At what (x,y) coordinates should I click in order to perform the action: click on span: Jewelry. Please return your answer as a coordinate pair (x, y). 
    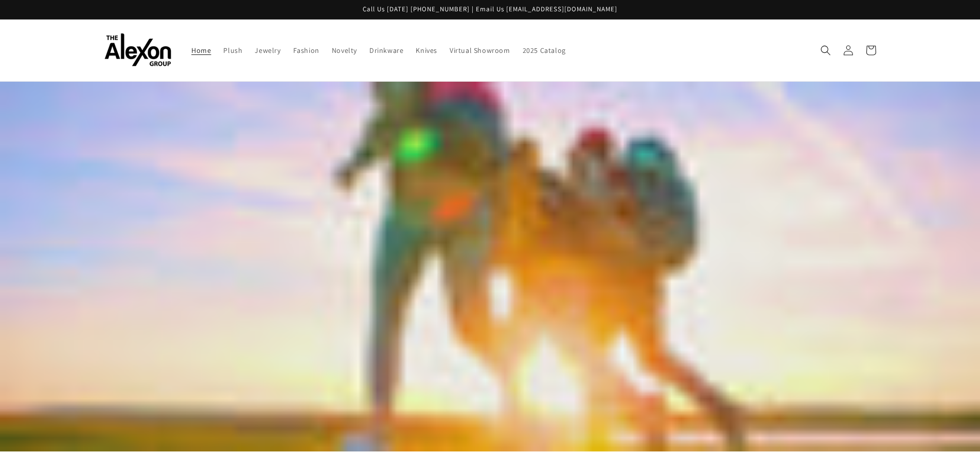
    Looking at the image, I should click on (267, 50).